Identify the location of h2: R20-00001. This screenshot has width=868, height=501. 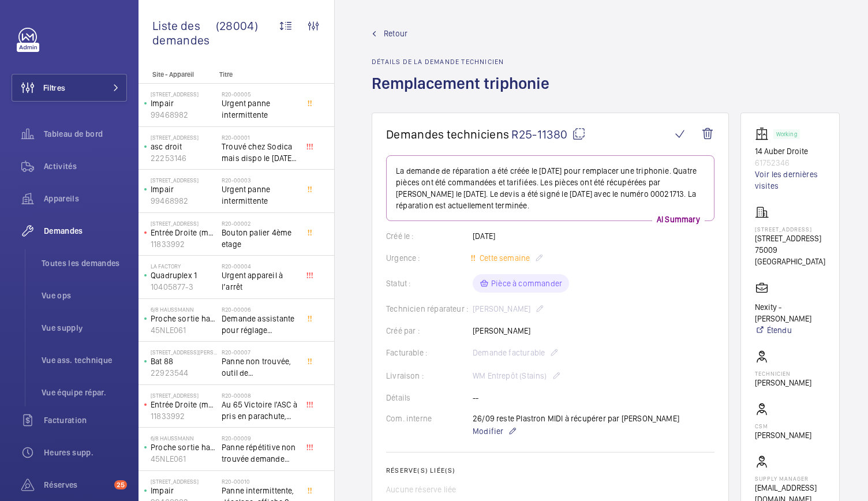
(260, 137).